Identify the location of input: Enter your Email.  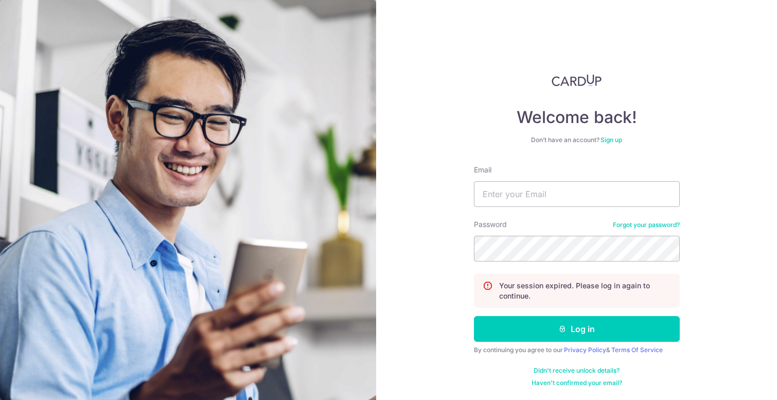
(577, 194).